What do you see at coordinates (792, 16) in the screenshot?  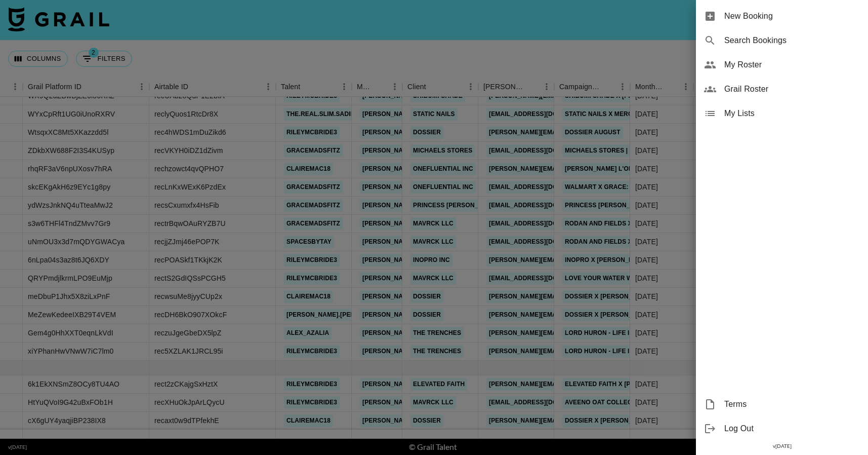 I see `span: New Booking` at bounding box center [792, 16].